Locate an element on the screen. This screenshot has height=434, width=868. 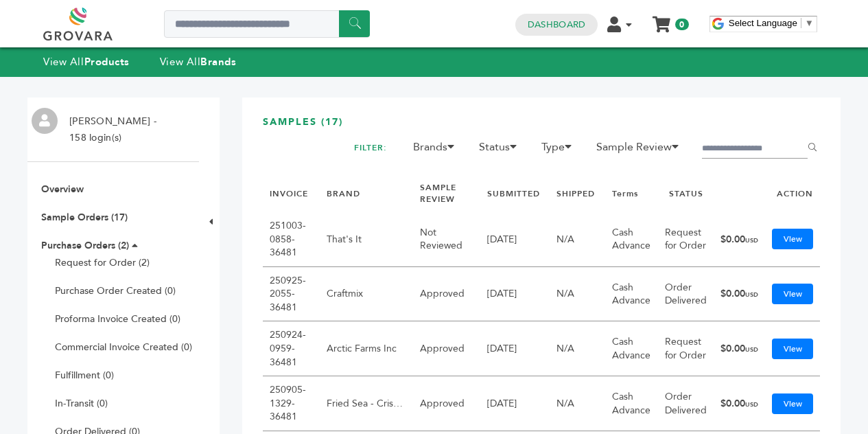
a: Purchase Order Created (0) is located at coordinates (115, 290).